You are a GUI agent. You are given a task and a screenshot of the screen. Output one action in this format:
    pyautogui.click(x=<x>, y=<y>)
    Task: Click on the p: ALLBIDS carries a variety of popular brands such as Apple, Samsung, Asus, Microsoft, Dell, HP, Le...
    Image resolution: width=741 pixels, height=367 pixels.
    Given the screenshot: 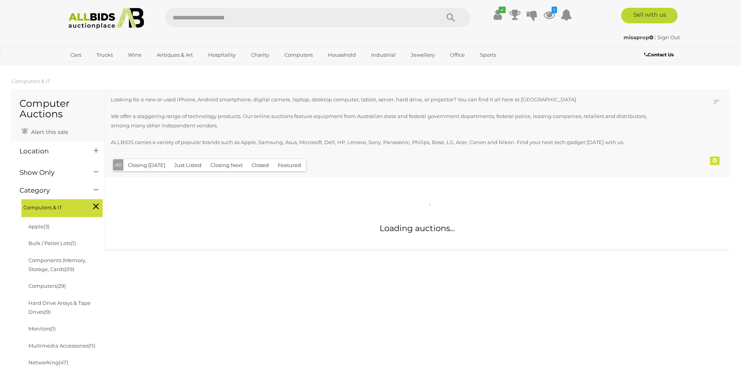 What is the action you would take?
    pyautogui.click(x=388, y=142)
    